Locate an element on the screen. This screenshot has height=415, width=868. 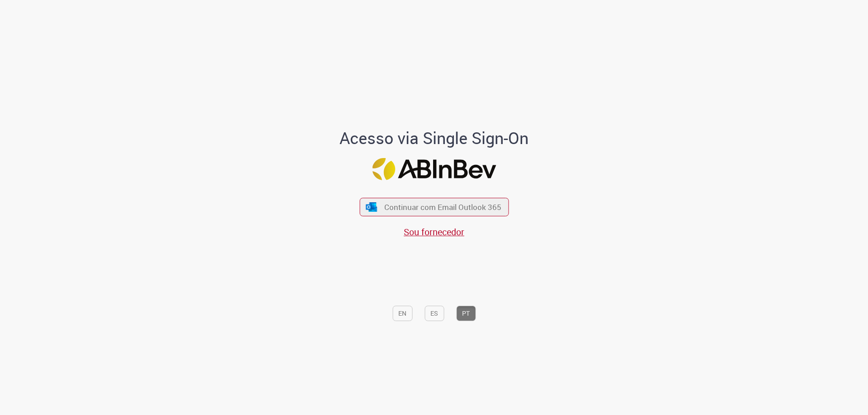
img: ícone Azure/Microsoft 360 is located at coordinates (372, 207).